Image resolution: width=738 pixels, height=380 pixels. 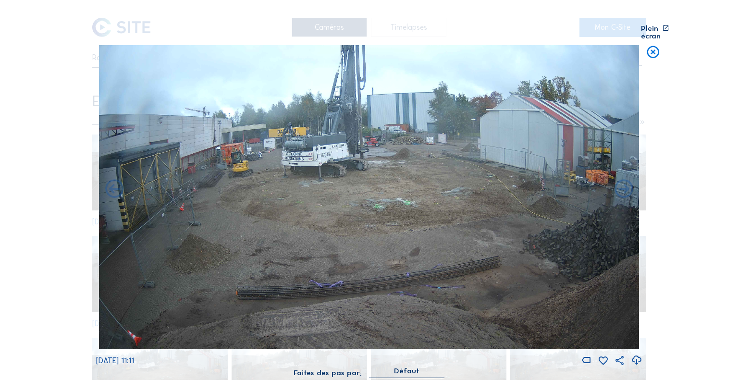 What do you see at coordinates (327, 372) in the screenshot?
I see `div: Faites des pas par:` at bounding box center [327, 372].